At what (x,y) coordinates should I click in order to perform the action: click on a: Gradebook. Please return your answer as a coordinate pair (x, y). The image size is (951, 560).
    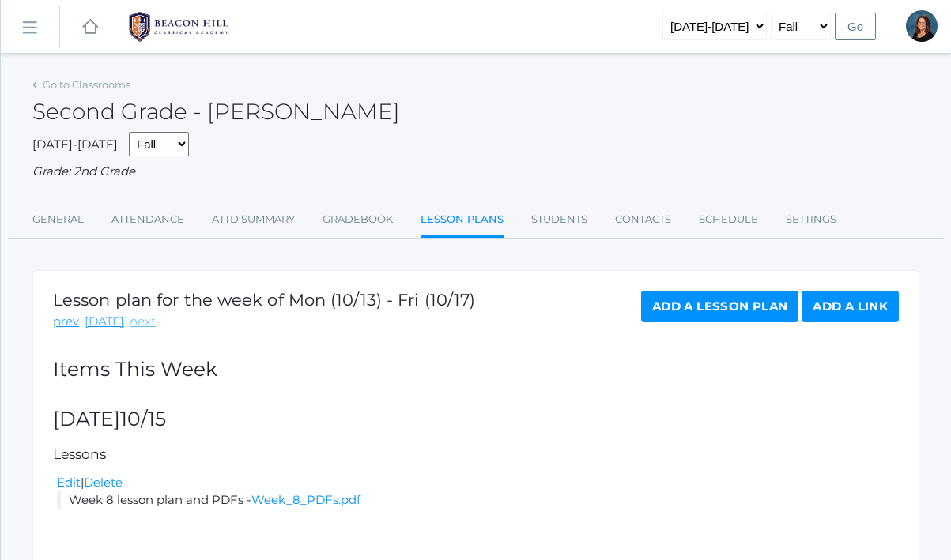
    Looking at the image, I should click on (357, 220).